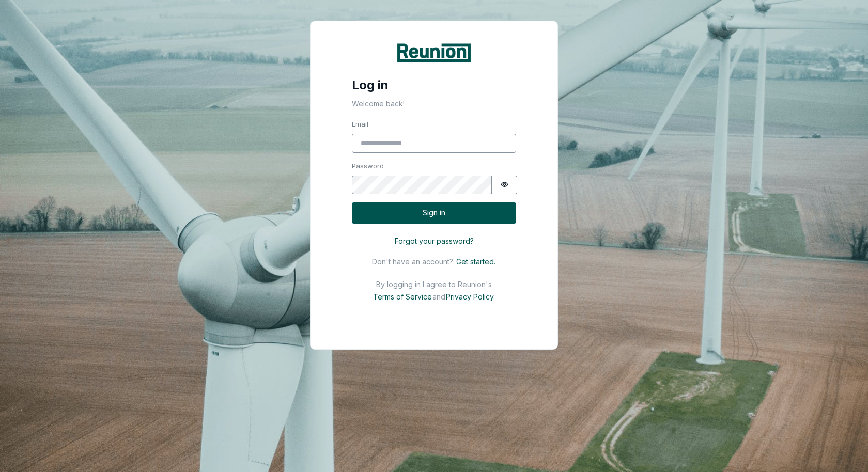  Describe the element at coordinates (434, 53) in the screenshot. I see `img: Reunion` at that location.